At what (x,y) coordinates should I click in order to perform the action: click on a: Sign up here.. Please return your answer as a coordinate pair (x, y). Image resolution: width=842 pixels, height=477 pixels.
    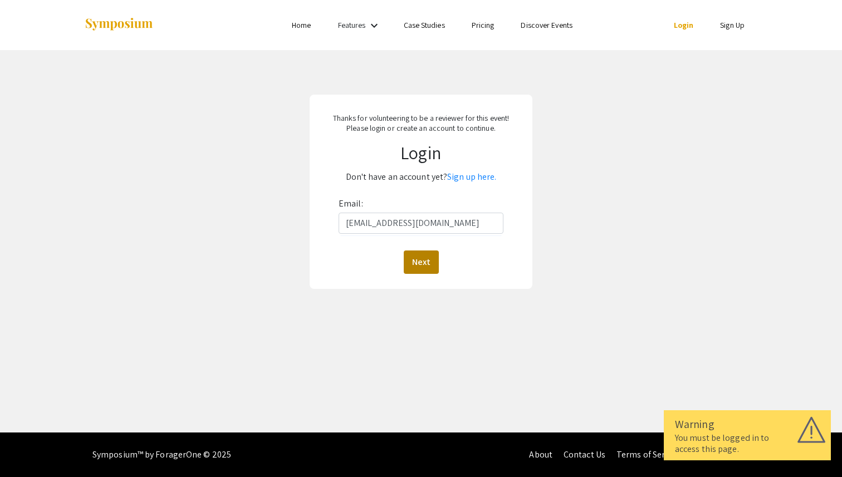
    Looking at the image, I should click on (472, 177).